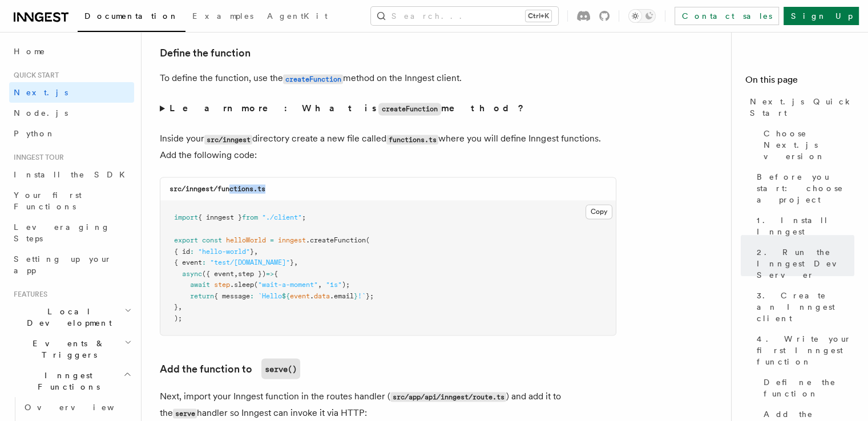 The height and width of the screenshot is (421, 868). Describe the element at coordinates (336, 240) in the screenshot. I see `span: .createFunction` at that location.